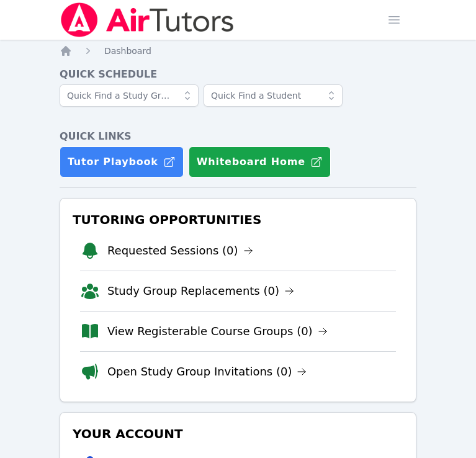  I want to click on h4: Quick Schedule, so click(238, 74).